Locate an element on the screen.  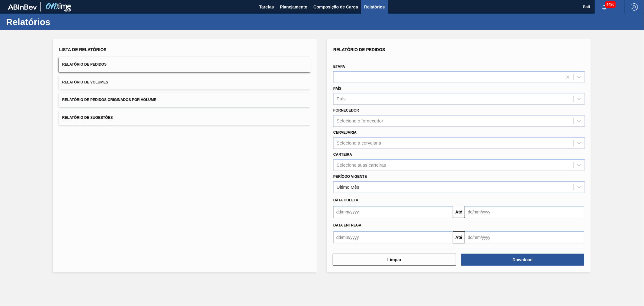
button: Download is located at coordinates (523, 260).